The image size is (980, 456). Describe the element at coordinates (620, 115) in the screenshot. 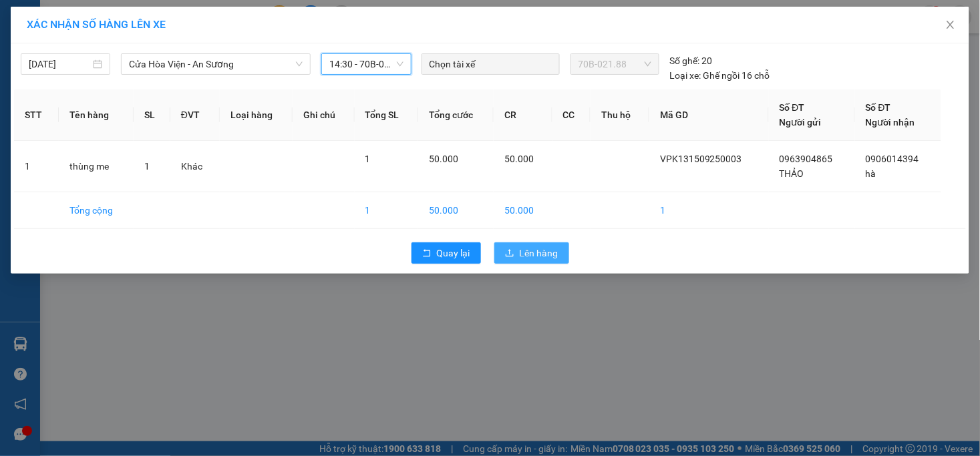

I see `th: Thu hộ` at that location.